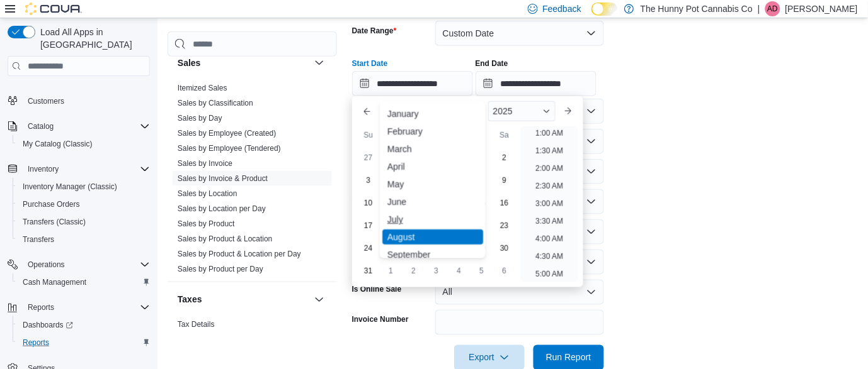 The width and height of the screenshot is (868, 369). I want to click on div: day-24, so click(369, 249).